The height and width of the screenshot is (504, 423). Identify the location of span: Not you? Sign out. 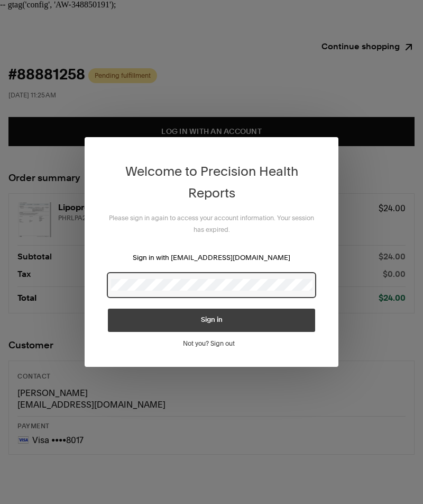
(209, 343).